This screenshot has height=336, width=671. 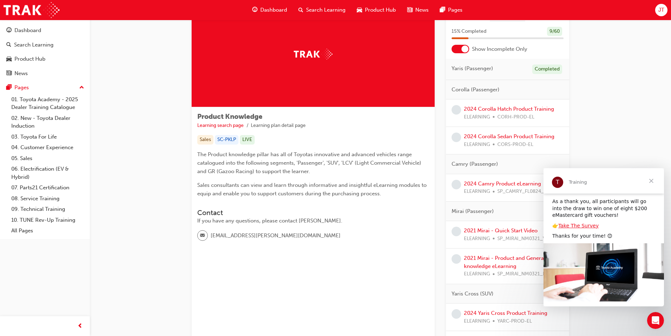 What do you see at coordinates (472, 68) in the screenshot?
I see `span: Yaris (Passenger)` at bounding box center [472, 68].